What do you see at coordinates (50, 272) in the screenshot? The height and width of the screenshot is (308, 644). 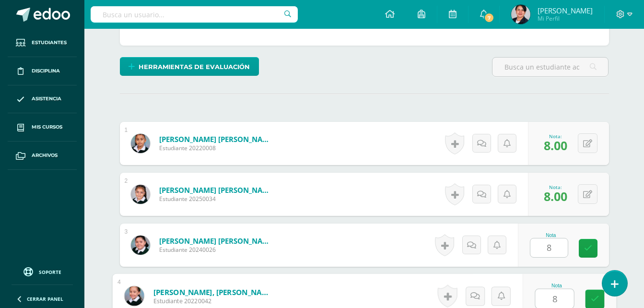 I see `span: Soporte` at bounding box center [50, 272].